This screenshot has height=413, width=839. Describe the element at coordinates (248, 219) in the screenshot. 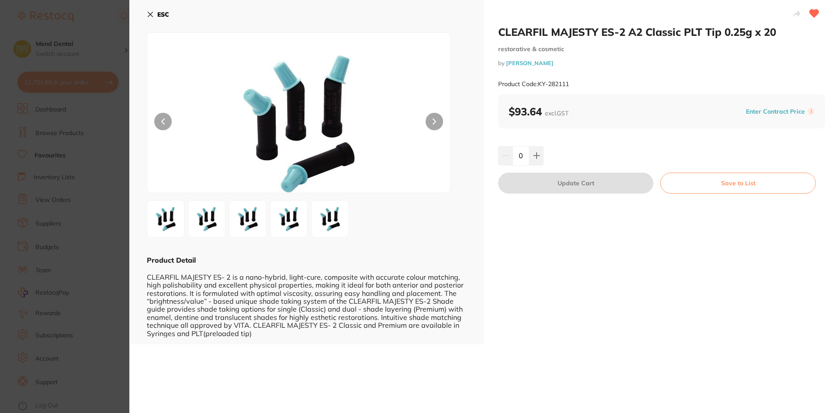

I see `img: MV8zLmpwZw` at that location.